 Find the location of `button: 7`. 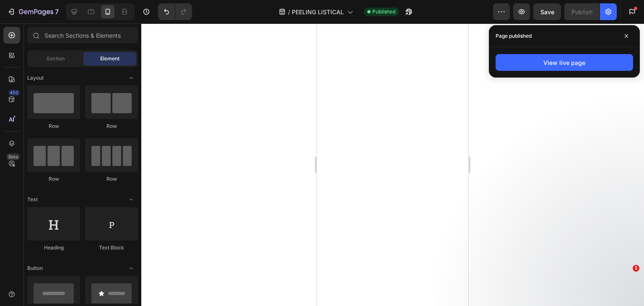

button: 7 is located at coordinates (32, 12).